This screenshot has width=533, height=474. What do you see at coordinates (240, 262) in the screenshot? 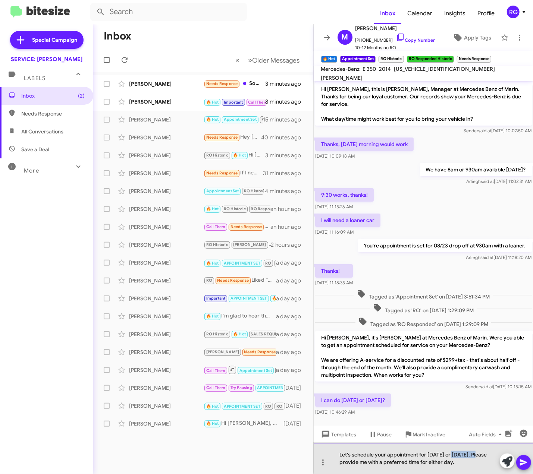
I see `div: Inbound Call` at bounding box center [240, 262].